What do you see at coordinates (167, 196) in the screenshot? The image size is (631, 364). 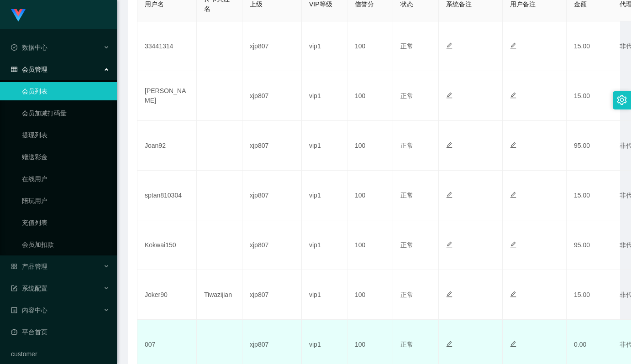 I see `td: sptan810304` at bounding box center [167, 196].